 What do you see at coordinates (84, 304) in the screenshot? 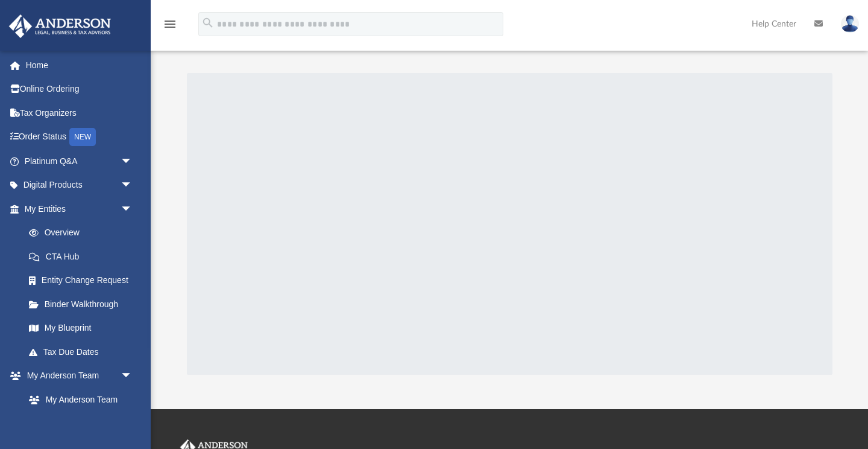
I see `a: Binder Walkthrough` at bounding box center [84, 304].